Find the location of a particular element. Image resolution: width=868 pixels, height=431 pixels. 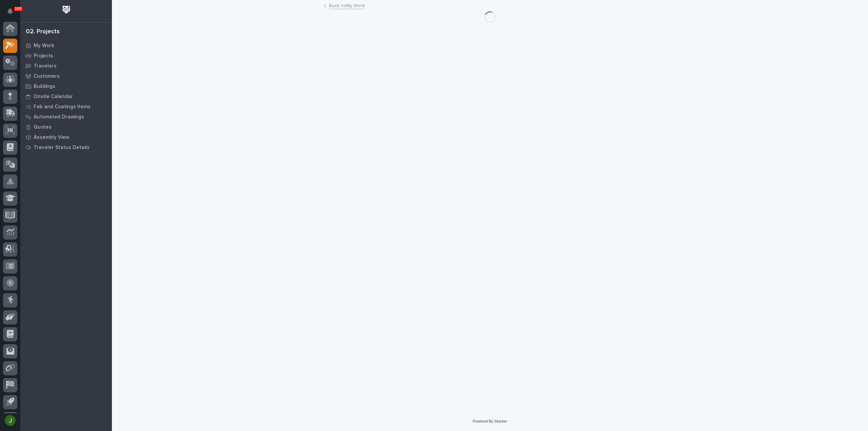

div: Notifications100 is located at coordinates (13, 14).